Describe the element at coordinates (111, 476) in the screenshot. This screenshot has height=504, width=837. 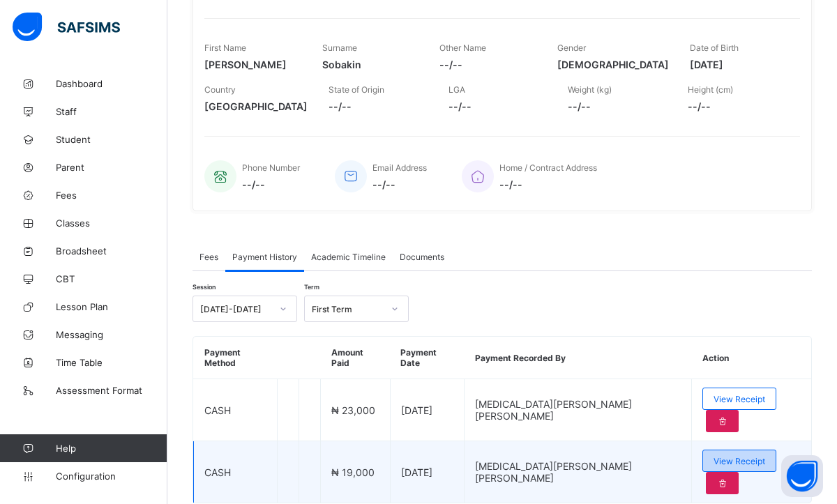
I see `span: Configuration` at that location.